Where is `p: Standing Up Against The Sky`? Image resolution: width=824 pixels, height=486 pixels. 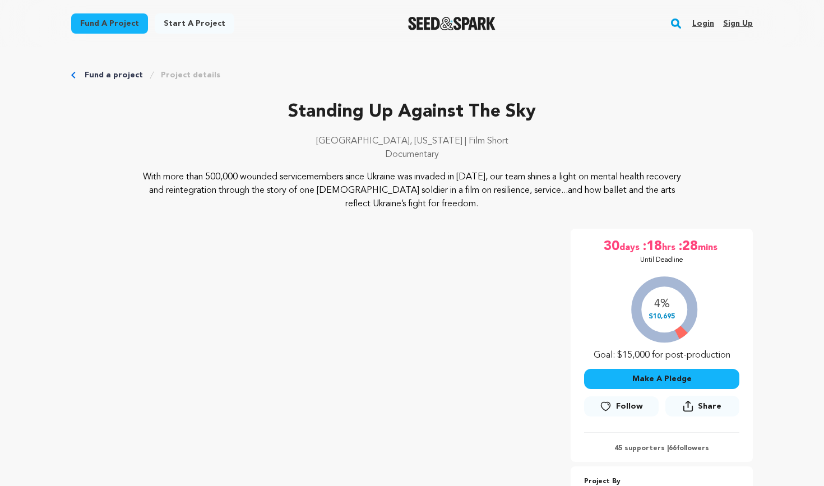
p: Standing Up Against The Sky is located at coordinates (412, 112).